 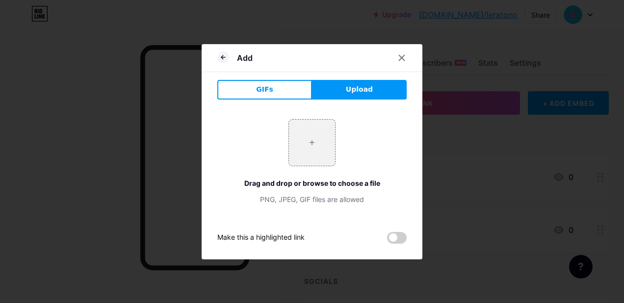 I want to click on div: Add, so click(x=245, y=58).